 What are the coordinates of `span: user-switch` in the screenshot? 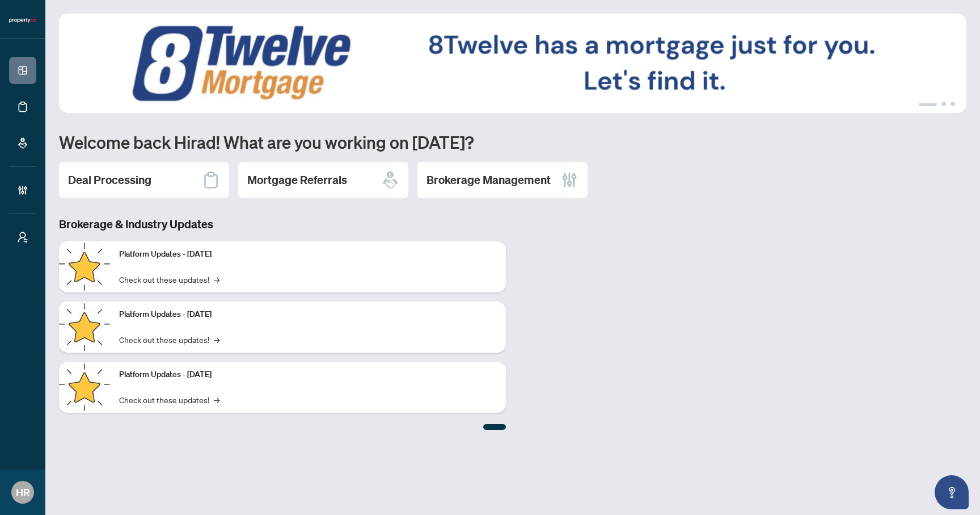 It's located at (23, 237).